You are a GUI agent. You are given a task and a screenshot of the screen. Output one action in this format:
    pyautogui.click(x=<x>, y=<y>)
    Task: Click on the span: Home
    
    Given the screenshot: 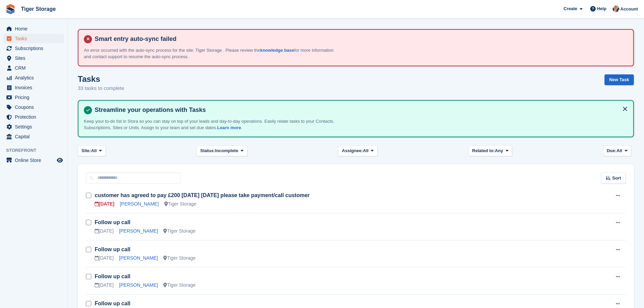 What is the action you would take?
    pyautogui.click(x=35, y=29)
    